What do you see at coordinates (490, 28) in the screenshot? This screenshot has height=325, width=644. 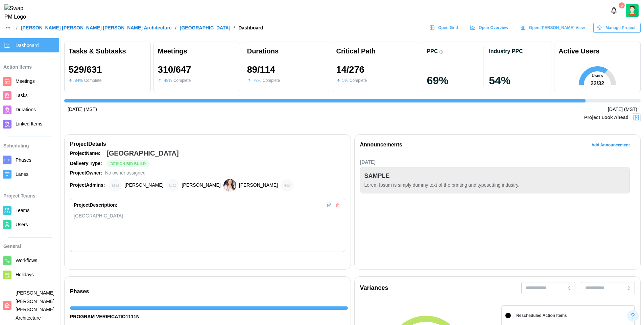 I see `a: Open Overview` at bounding box center [490, 28].